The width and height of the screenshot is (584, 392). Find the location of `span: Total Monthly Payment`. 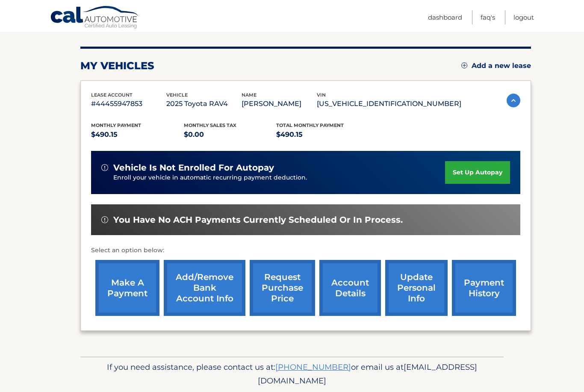

span: Total Monthly Payment is located at coordinates (310, 125).